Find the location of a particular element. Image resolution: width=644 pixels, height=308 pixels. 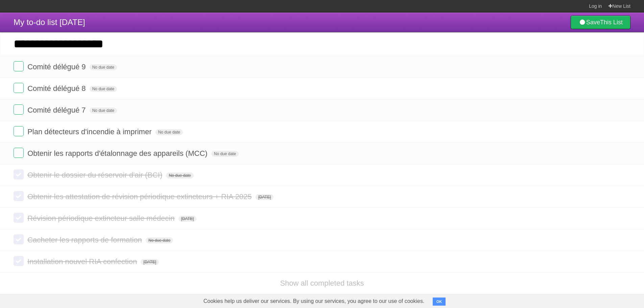

span: Obtenir les rapports d'étalonnage des appareils (MCC) is located at coordinates (118, 153).